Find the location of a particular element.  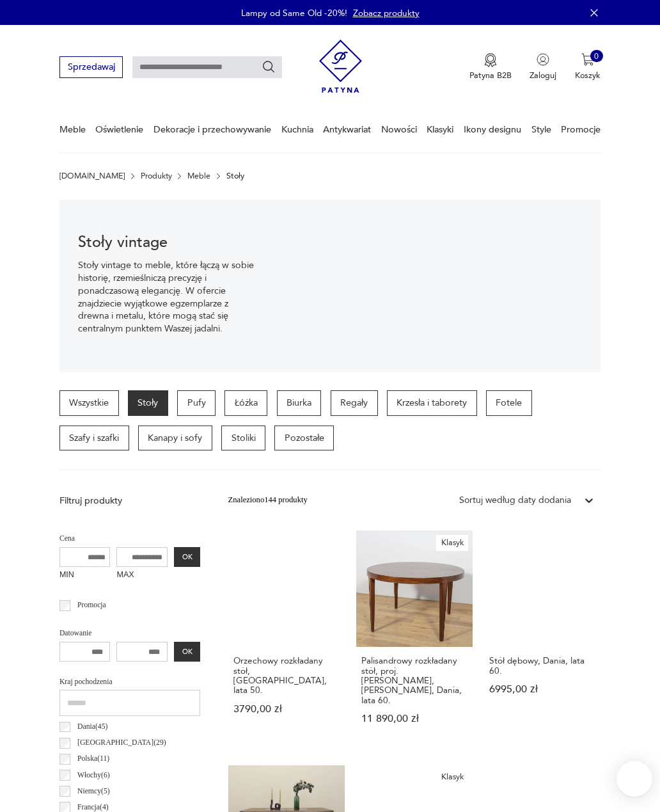

button: Patyna B2B is located at coordinates (491, 67).